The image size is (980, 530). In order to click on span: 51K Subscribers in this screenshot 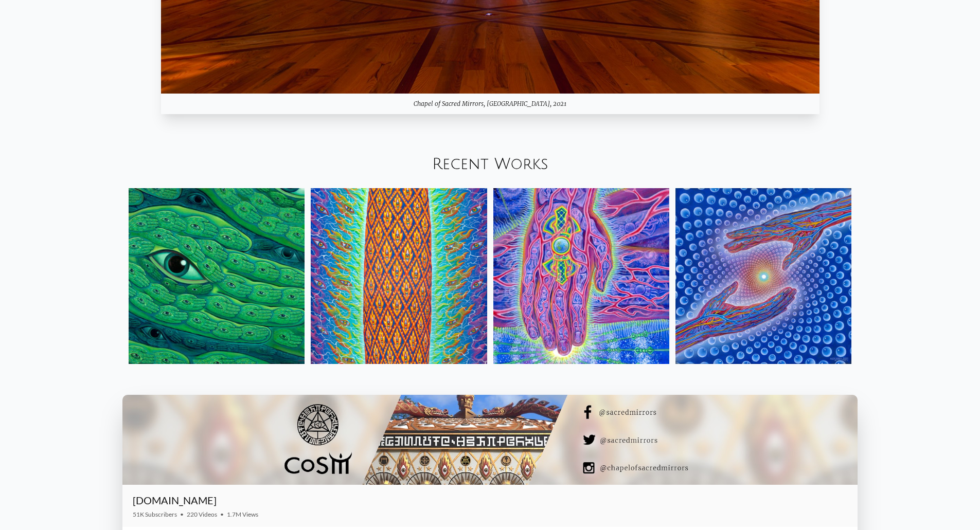, I will do `click(155, 514)`.